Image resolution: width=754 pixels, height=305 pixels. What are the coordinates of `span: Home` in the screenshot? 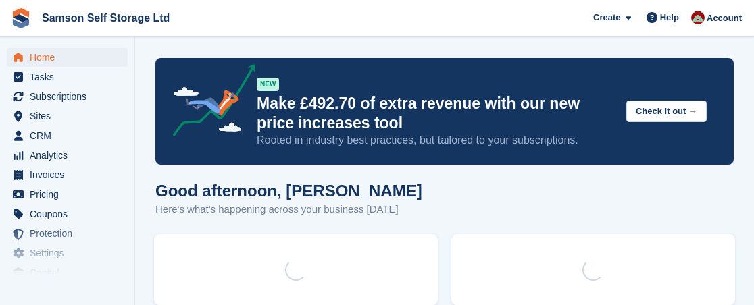 It's located at (70, 57).